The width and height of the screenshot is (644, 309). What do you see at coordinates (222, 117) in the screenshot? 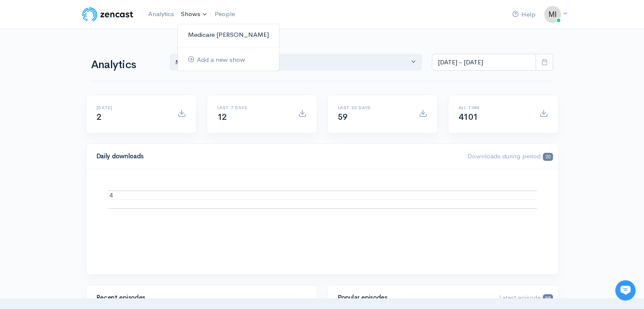
I see `span: 12` at bounding box center [222, 117].